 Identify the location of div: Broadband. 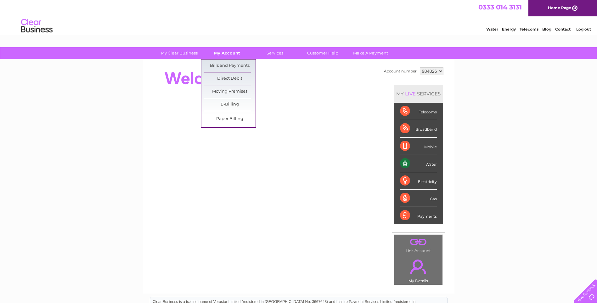
(418, 128).